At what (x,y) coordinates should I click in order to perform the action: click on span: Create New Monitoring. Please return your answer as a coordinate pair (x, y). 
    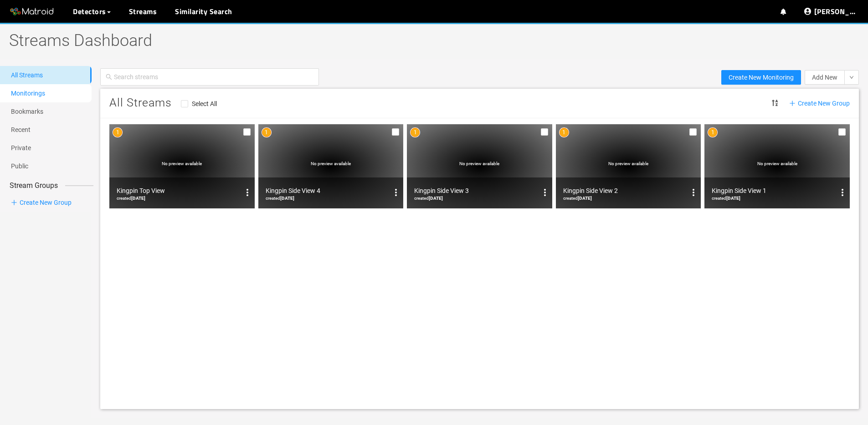
    Looking at the image, I should click on (761, 78).